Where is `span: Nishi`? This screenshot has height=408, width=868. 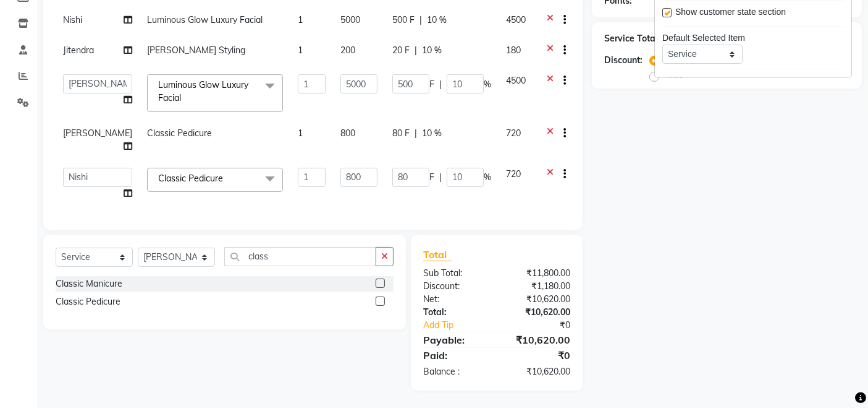
span: Nishi is located at coordinates (72, 20).